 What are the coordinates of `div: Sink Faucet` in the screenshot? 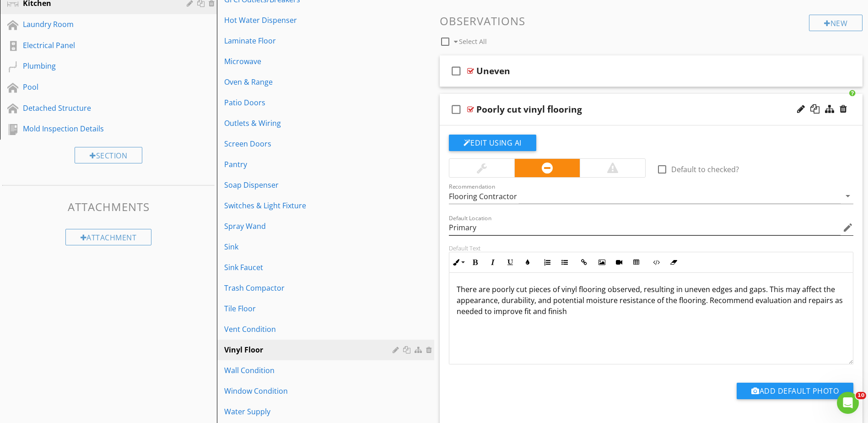 It's located at (309, 268).